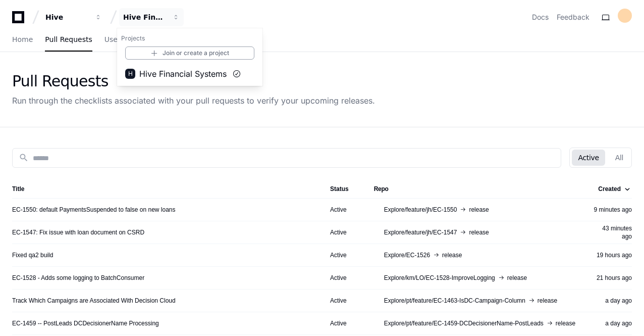  Describe the element at coordinates (190, 38) in the screenshot. I see `h1: Projects` at that location.